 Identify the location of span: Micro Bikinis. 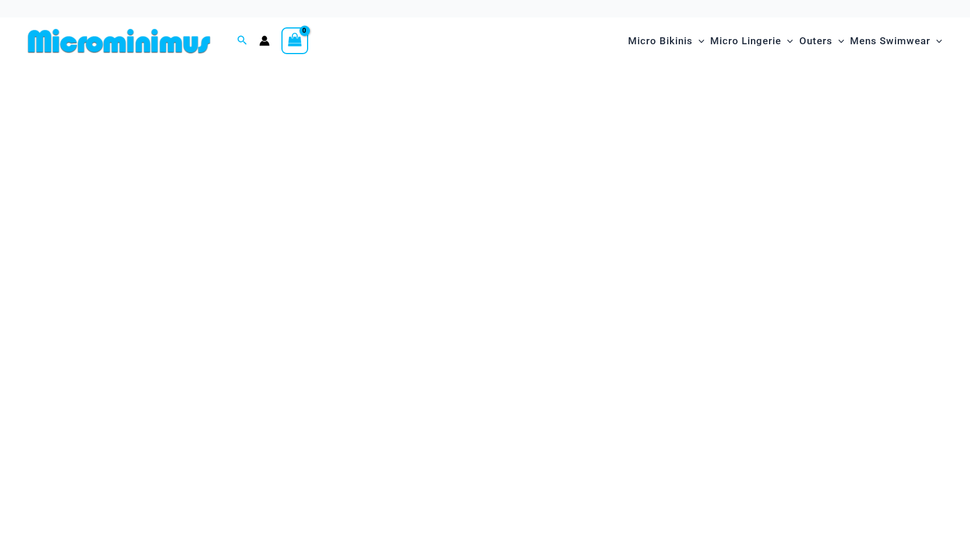
(660, 41).